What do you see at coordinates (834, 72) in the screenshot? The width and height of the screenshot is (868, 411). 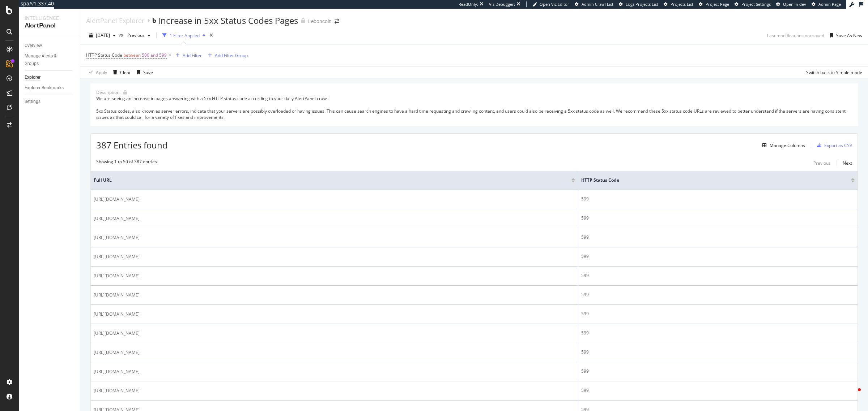 I see `div: Switch back to Simple mode` at bounding box center [834, 72].